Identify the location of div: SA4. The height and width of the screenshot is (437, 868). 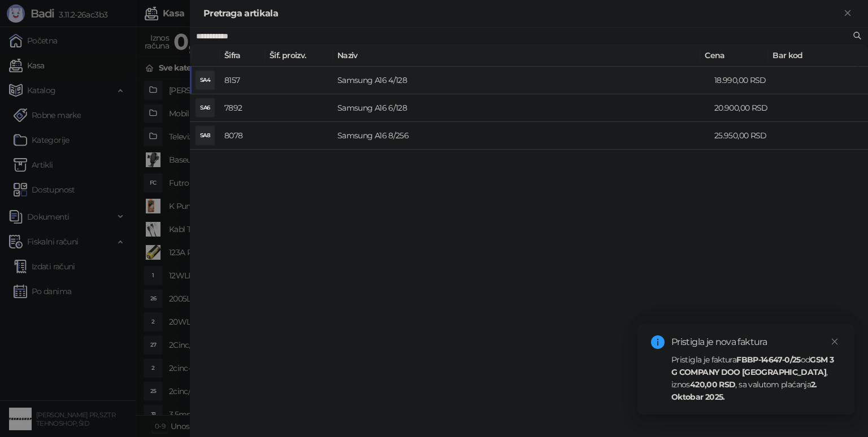
(205, 81).